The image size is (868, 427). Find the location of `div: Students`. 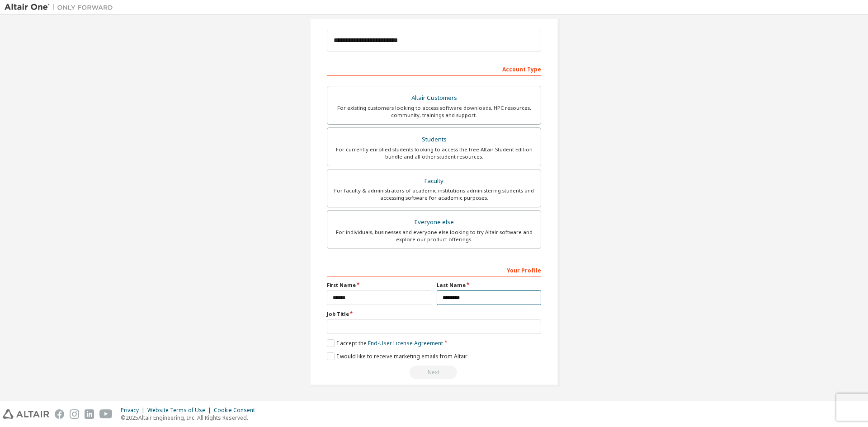

div: Students is located at coordinates (434, 140).